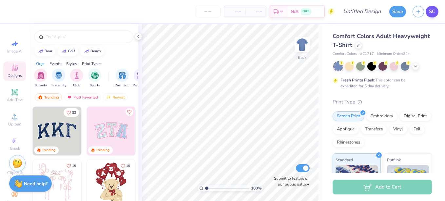  Describe the element at coordinates (358, 80) in the screenshot. I see `strong: Fresh Prints Flash:` at that location.